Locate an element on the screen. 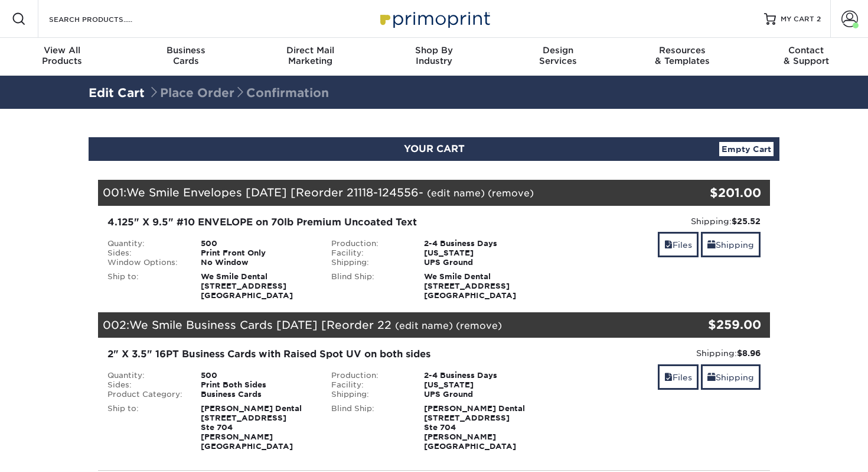  div: & Templates is located at coordinates (682, 56).